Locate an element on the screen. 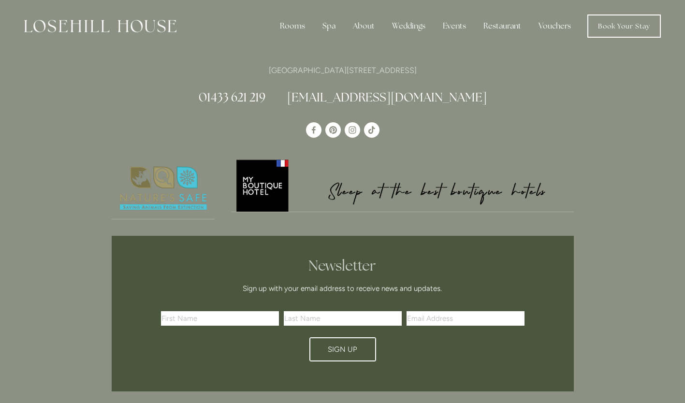 The image size is (685, 403). span: Sign Up is located at coordinates (342, 350).